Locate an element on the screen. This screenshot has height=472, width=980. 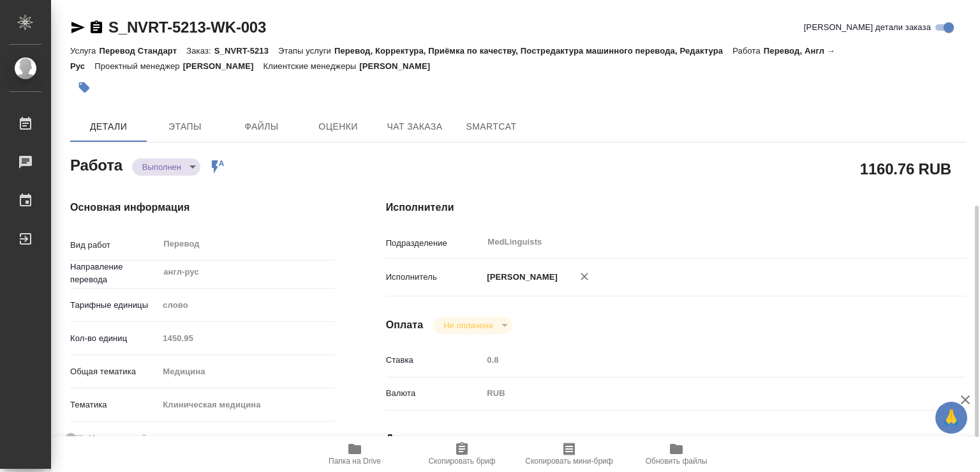
span: Нотариальный заказ is located at coordinates (129, 438).